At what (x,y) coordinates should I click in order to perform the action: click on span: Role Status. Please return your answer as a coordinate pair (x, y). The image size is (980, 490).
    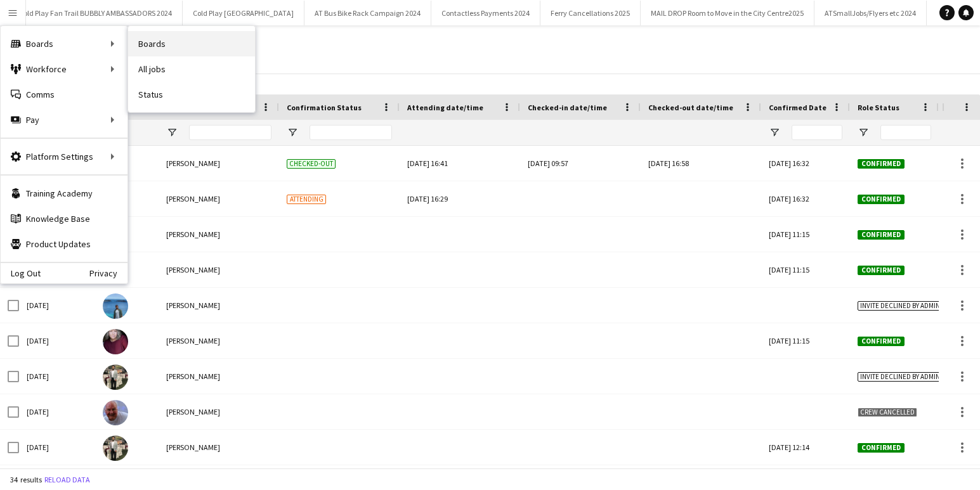
    Looking at the image, I should click on (879, 107).